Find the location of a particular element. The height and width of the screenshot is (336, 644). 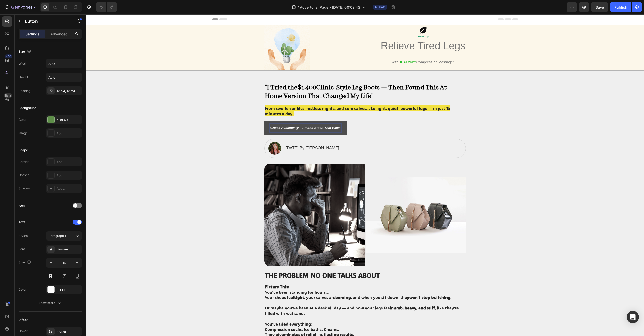

div: 5E8E49 is located at coordinates (69, 120).